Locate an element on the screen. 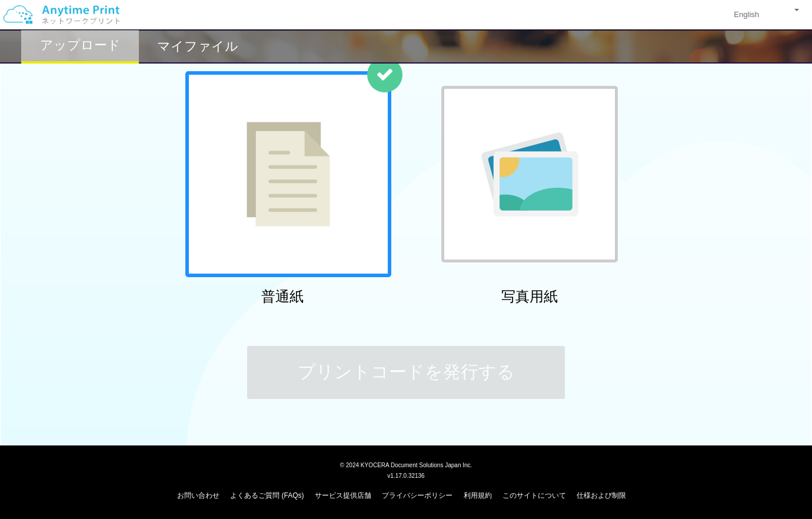  a: 利用規約 is located at coordinates (478, 495).